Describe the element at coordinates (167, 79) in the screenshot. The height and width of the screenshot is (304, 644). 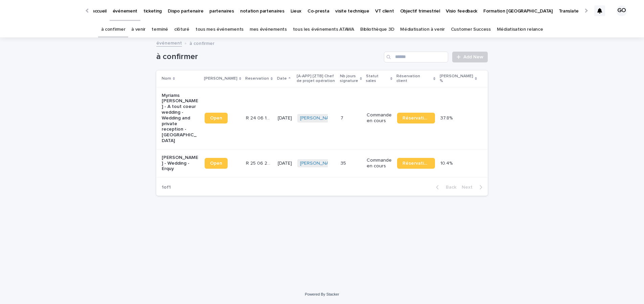
I see `p: Nom` at that location.